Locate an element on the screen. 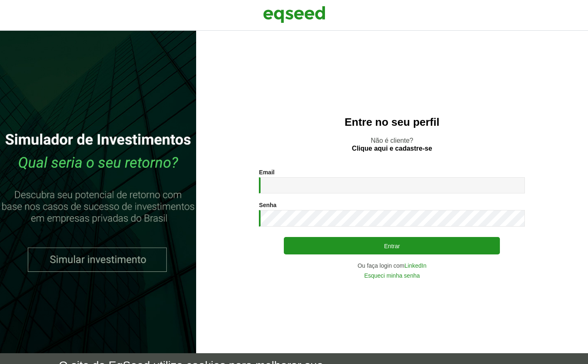 This screenshot has width=588, height=364. button: Entrar is located at coordinates (392, 246).